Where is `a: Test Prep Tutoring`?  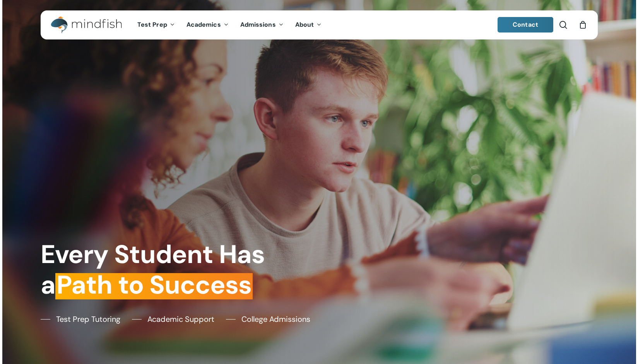 a: Test Prep Tutoring is located at coordinates (81, 319).